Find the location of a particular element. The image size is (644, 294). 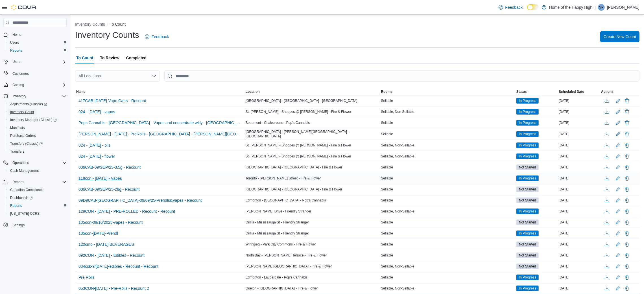

button: Canadian Compliance is located at coordinates (37, 190).